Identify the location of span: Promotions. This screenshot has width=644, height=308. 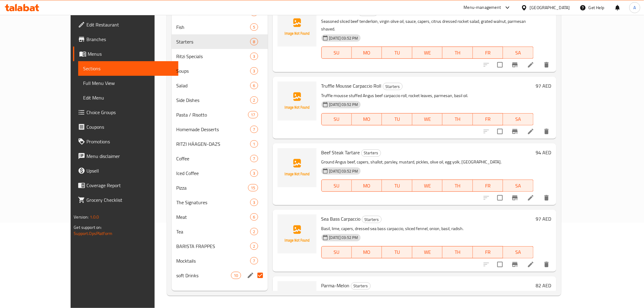
(129, 142).